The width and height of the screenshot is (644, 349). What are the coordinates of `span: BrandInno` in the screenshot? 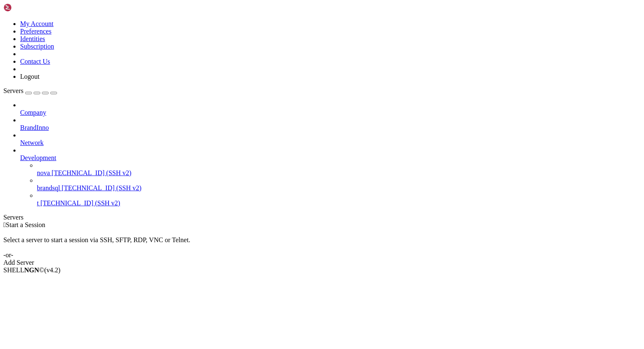 It's located at (34, 127).